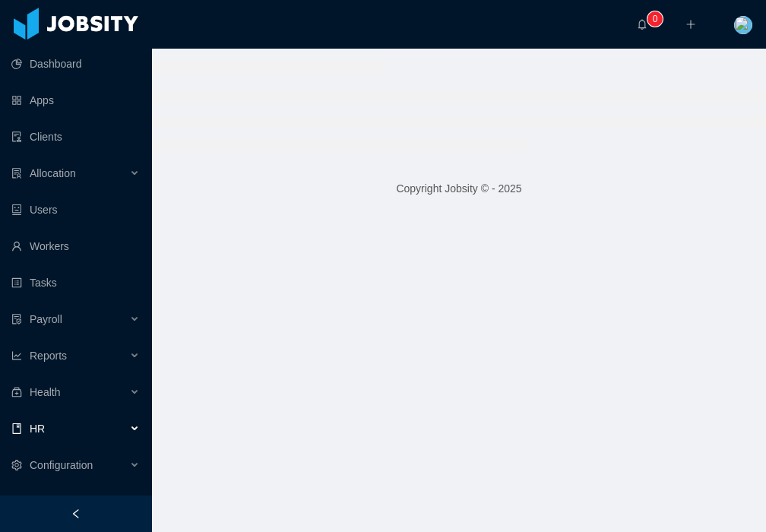 Image resolution: width=766 pixels, height=532 pixels. I want to click on a: icon: appstoreApps, so click(75, 100).